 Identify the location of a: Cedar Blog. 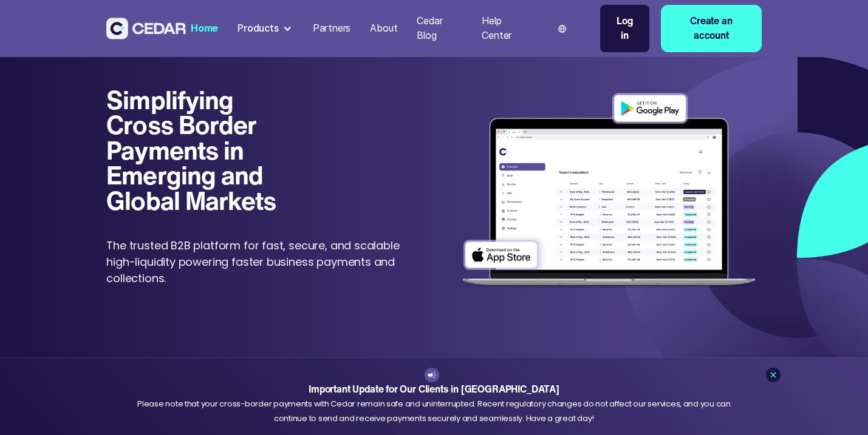
(439, 29).